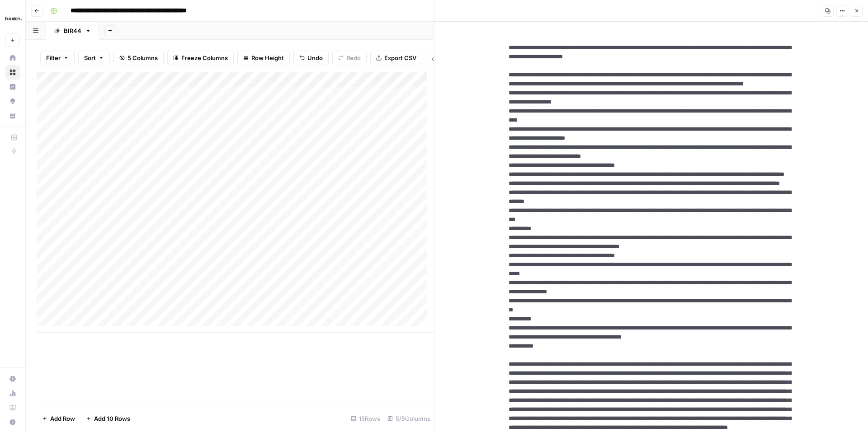 The height and width of the screenshot is (433, 868). Describe the element at coordinates (200, 58) in the screenshot. I see `button: Freeze Columns` at that location.